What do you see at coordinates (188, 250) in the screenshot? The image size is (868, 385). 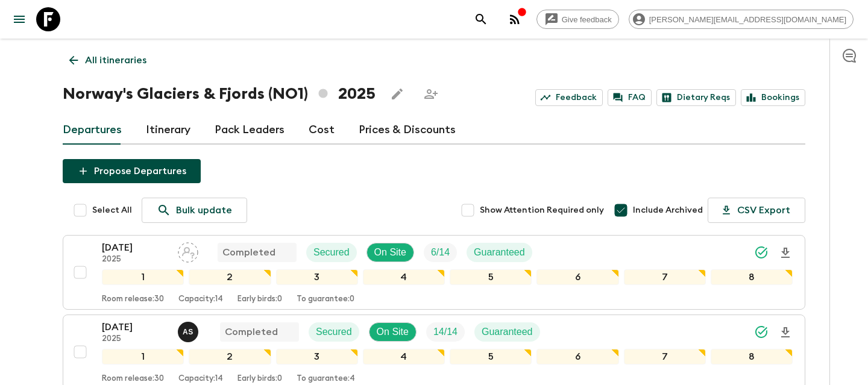 I see `span: Assign pack leader` at bounding box center [188, 250].